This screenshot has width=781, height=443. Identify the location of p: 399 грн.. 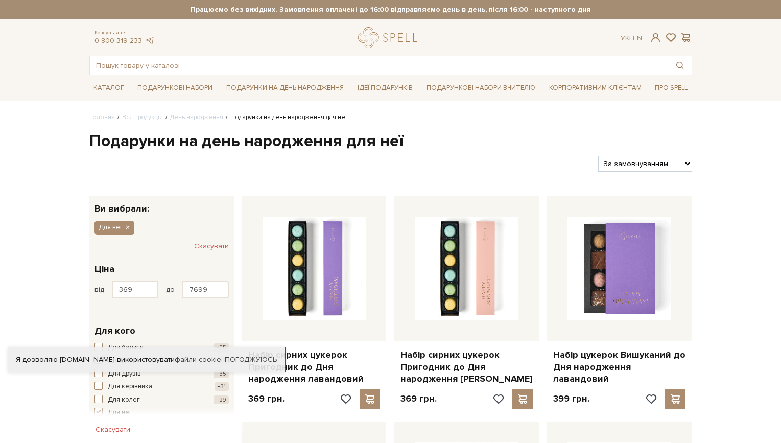
(571, 398).